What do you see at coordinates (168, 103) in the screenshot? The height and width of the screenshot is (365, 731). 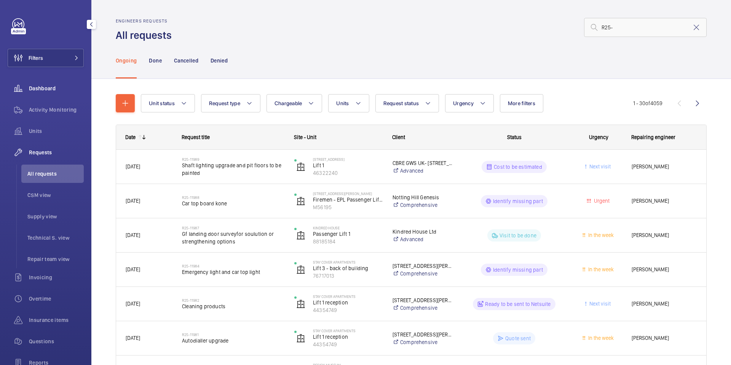 I see `button: Unit status` at bounding box center [168, 103].